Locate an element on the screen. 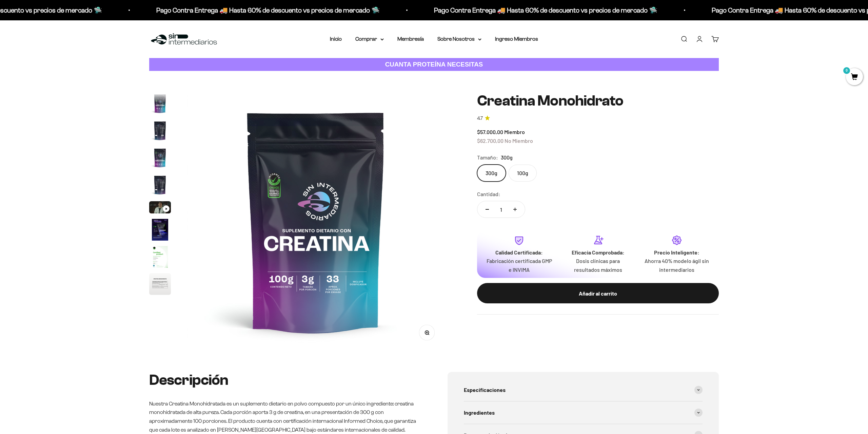 This screenshot has height=434, width=868. summary: Ingredientes is located at coordinates (583, 412).